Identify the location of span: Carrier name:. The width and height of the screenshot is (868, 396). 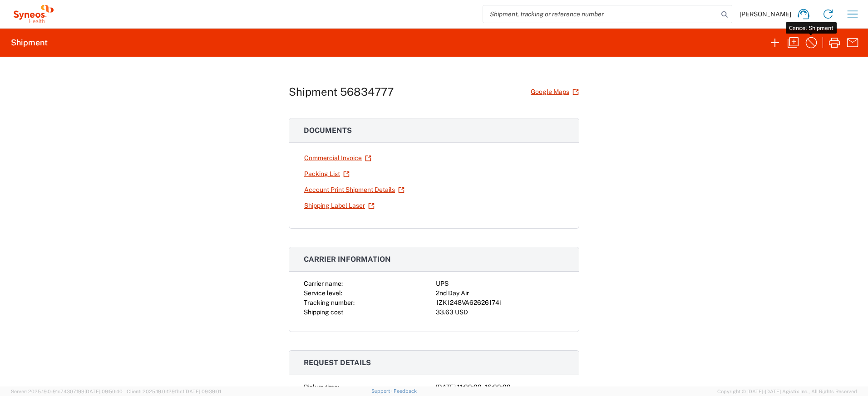
(323, 283).